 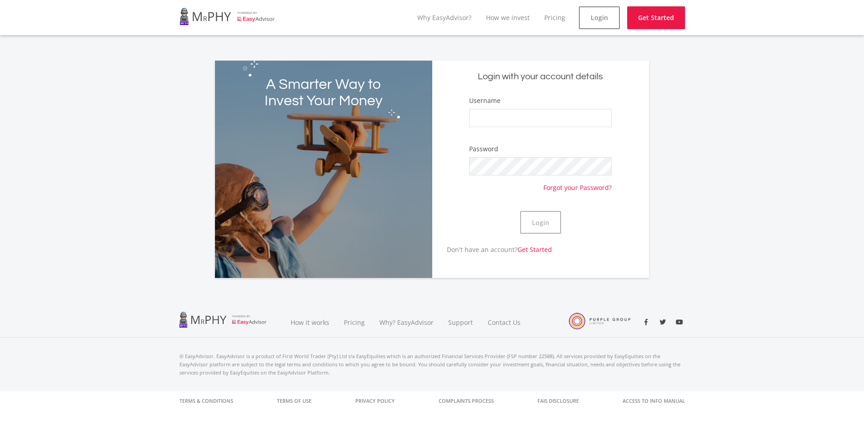 What do you see at coordinates (444, 17) in the screenshot?
I see `a: Why EasyAdvisor?` at bounding box center [444, 17].